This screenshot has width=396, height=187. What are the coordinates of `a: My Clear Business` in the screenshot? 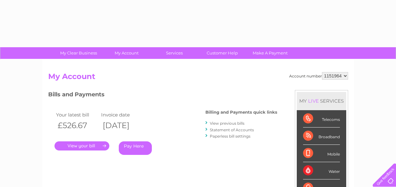 It's located at (78, 53).